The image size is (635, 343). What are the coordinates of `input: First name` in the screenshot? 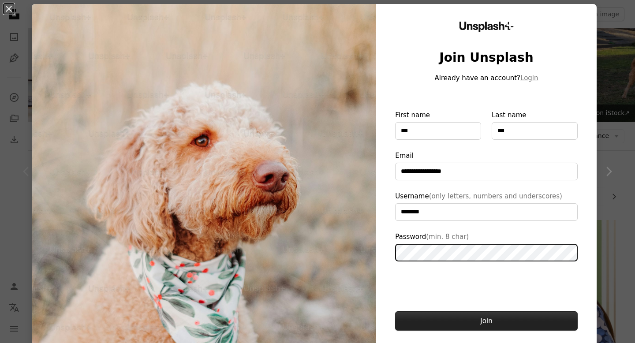 It's located at (438, 131).